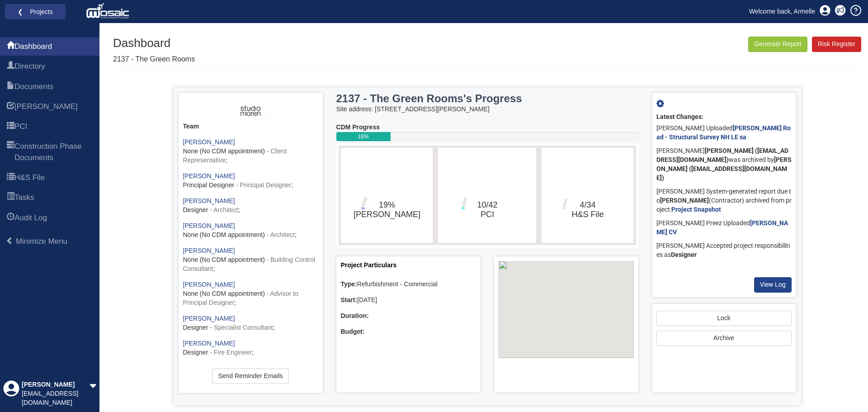 Image resolution: width=868 pixels, height=412 pixels. Describe the element at coordinates (724, 339) in the screenshot. I see `button: Archive` at that location.